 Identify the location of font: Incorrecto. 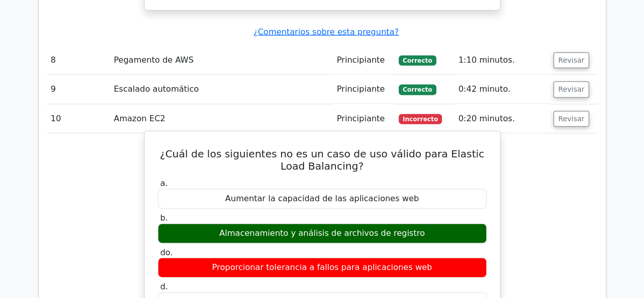
(420, 119).